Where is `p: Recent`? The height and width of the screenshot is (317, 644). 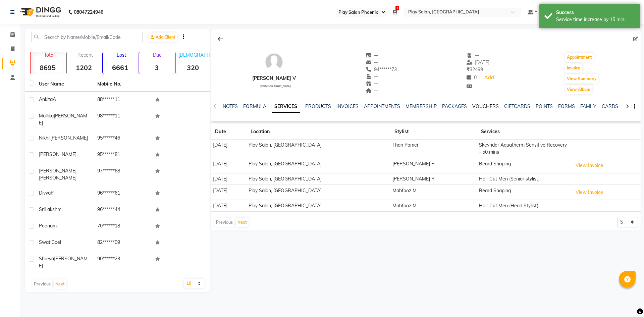 p: Recent is located at coordinates (85, 55).